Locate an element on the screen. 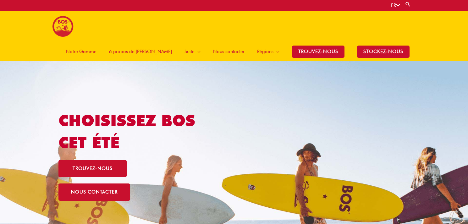 The width and height of the screenshot is (468, 224). nav: Site Navigation is located at coordinates (235, 51).